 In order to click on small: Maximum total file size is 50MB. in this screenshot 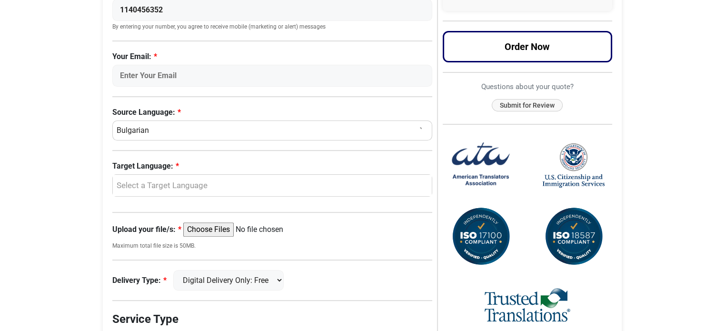, I will do `click(272, 246)`.